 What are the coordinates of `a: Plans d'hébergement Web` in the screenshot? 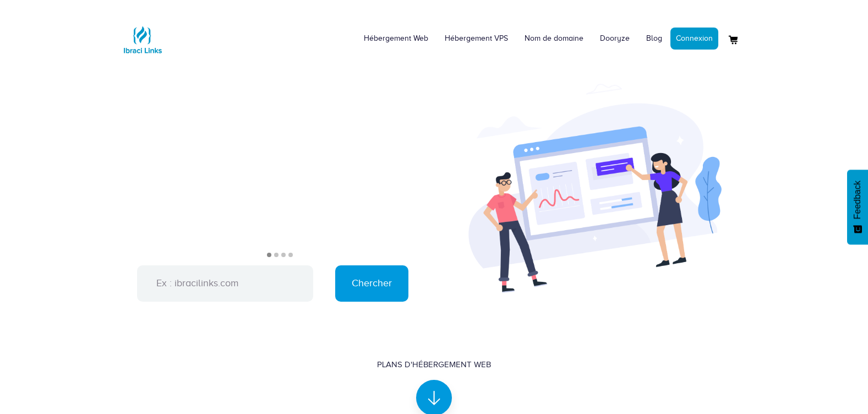 It's located at (434, 382).